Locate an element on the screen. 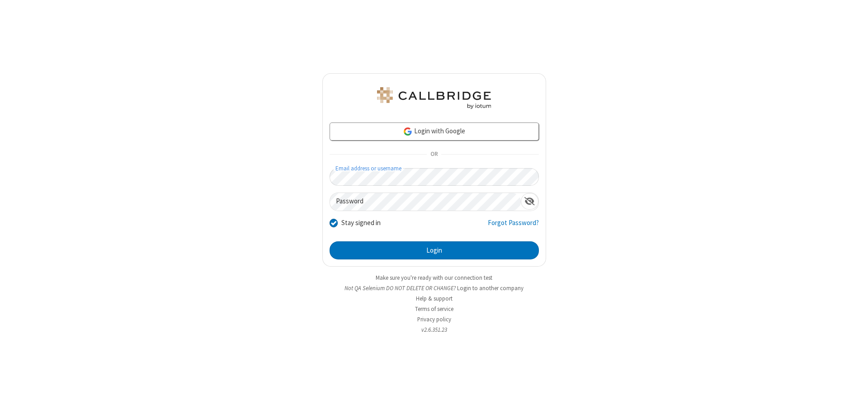  label: Stay signed in is located at coordinates (361, 223).